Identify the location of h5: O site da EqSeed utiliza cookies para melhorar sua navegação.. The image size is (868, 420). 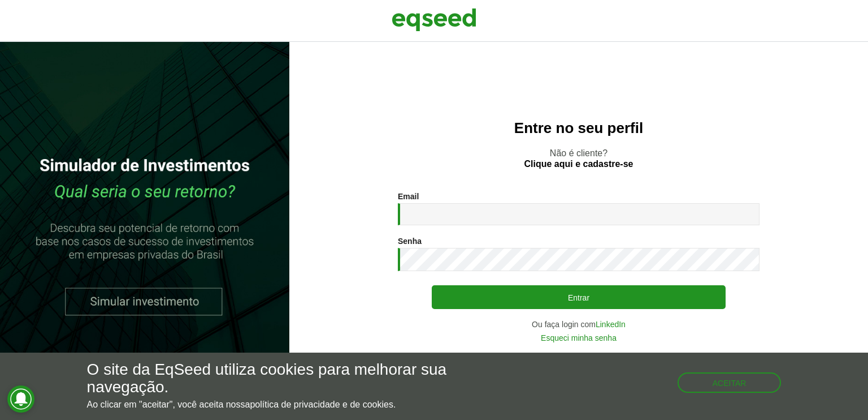
(295, 379).